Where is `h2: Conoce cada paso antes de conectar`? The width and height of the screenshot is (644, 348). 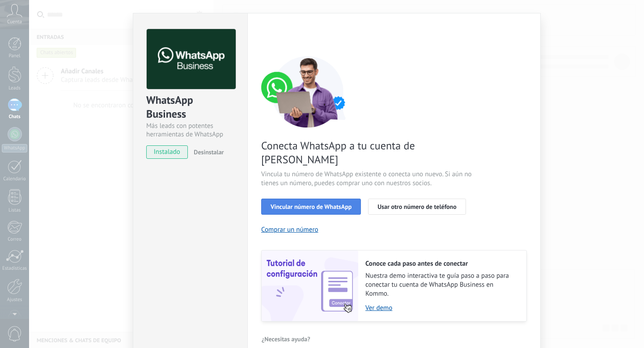
h2: Conoce cada paso antes de conectar is located at coordinates (441, 263).